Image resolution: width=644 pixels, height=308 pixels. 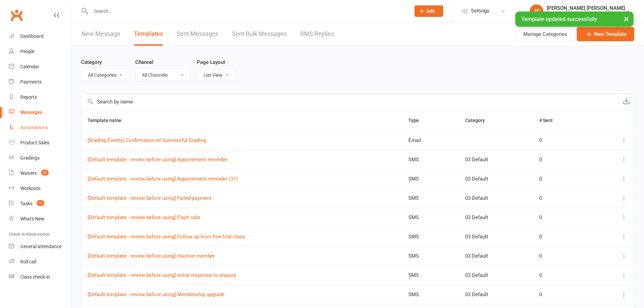 What do you see at coordinates (101, 34) in the screenshot?
I see `a: New Message` at bounding box center [101, 34].